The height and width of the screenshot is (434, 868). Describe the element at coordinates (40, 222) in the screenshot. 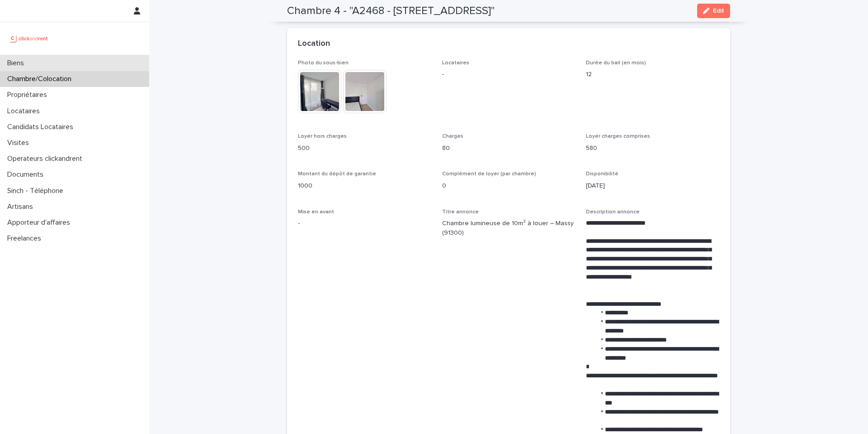

I see `p: Apporteur d'affaires` at that location.